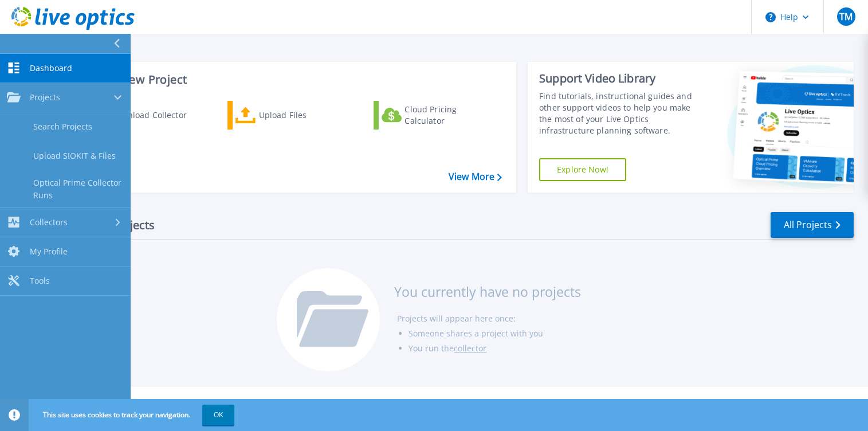 The height and width of the screenshot is (431, 868). I want to click on a: Cloud Pricing Calculator, so click(437, 115).